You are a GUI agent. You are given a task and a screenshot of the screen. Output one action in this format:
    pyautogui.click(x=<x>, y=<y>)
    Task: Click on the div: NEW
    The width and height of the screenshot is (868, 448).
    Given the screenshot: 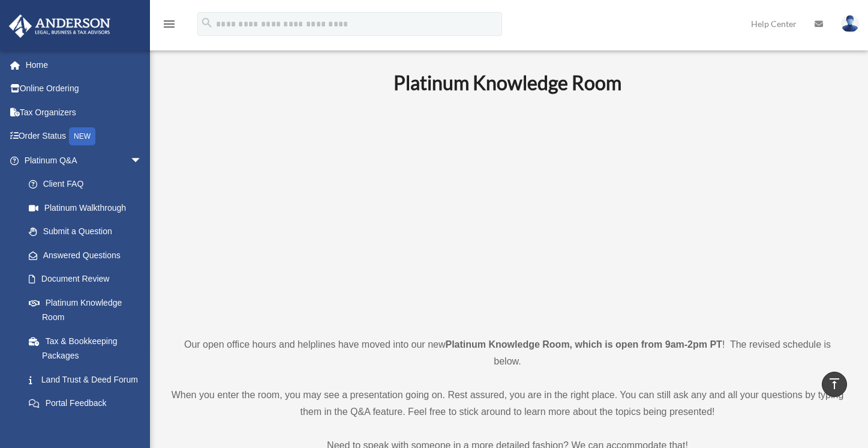 What is the action you would take?
    pyautogui.click(x=82, y=136)
    